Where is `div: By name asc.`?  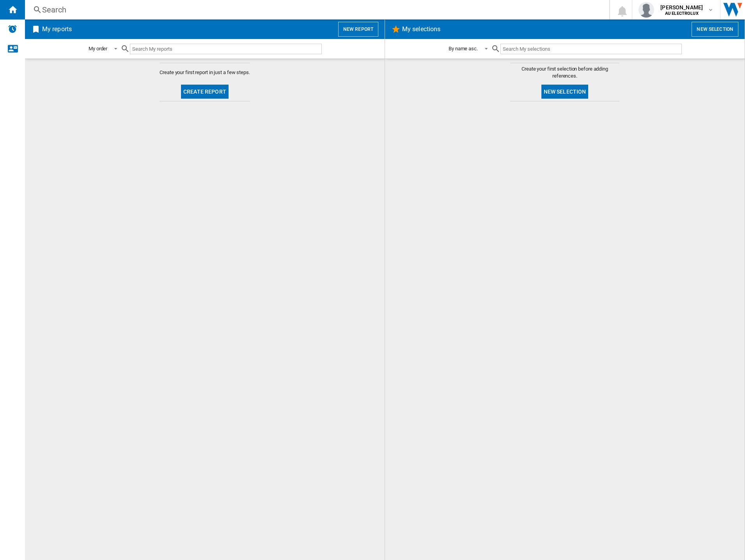
div: By name asc. is located at coordinates (463, 48).